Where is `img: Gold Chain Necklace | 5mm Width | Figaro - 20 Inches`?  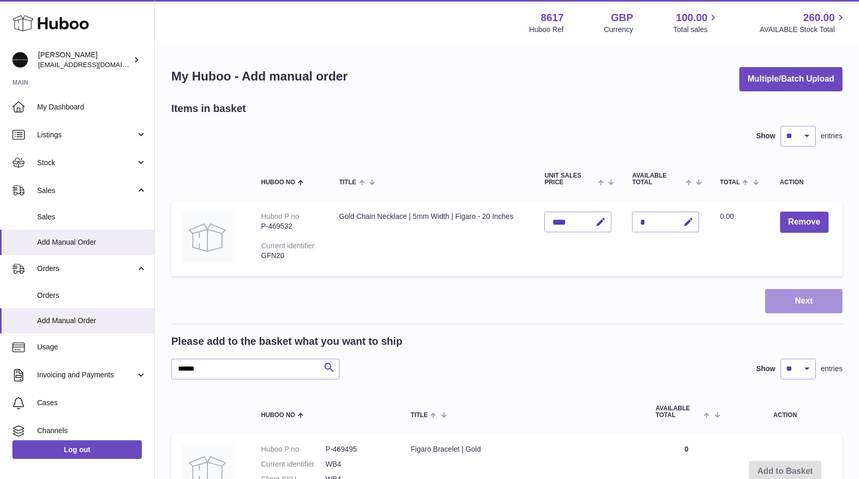
img: Gold Chain Necklace | 5mm Width | Figaro - 20 Inches is located at coordinates (207, 237).